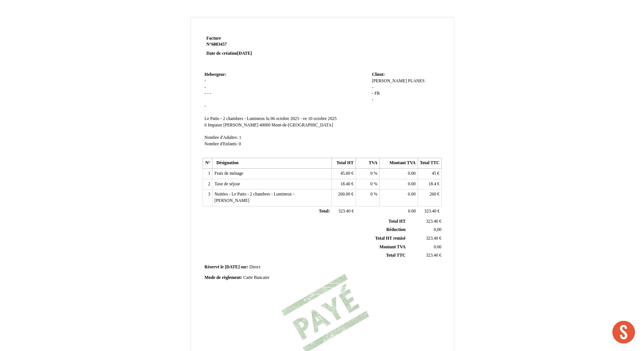 Image resolution: width=644 pixels, height=351 pixels. What do you see at coordinates (224, 277) in the screenshot?
I see `span: Mode de règlement:` at bounding box center [224, 277].